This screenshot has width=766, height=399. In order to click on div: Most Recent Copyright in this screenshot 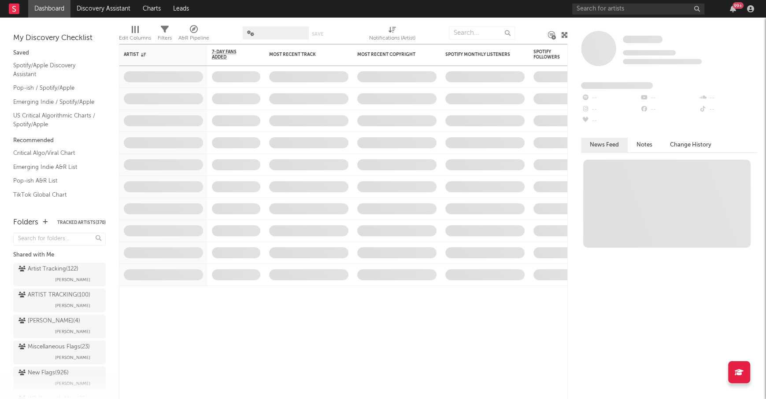, I will do `click(390, 55)`.